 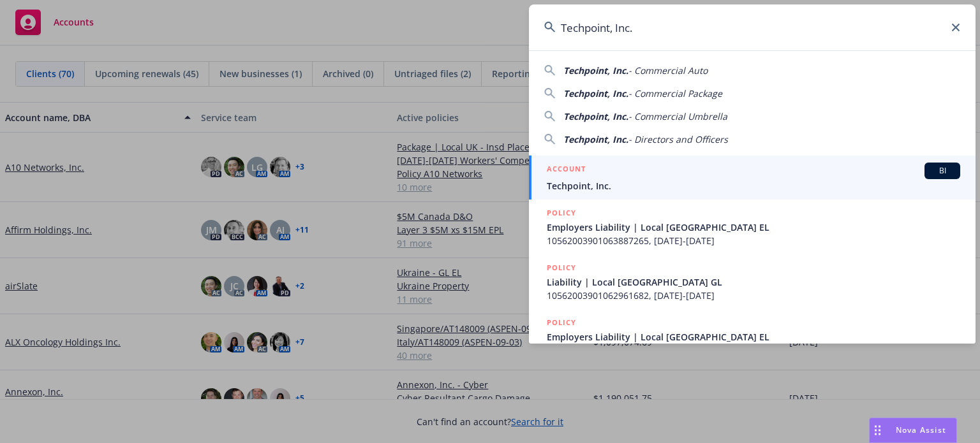 I want to click on span: - Commercial Package, so click(x=675, y=93).